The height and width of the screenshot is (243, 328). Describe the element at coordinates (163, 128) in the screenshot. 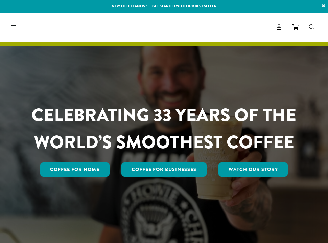

I see `h1: CELEBRATING 33 YEARS OF THE WORLD’S SMOOTHEST COFFEE` at that location.